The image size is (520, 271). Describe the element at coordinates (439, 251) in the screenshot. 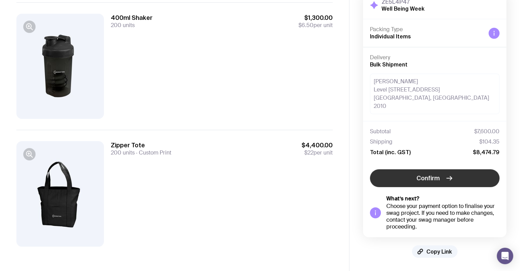

I see `span: Copy Link` at that location.